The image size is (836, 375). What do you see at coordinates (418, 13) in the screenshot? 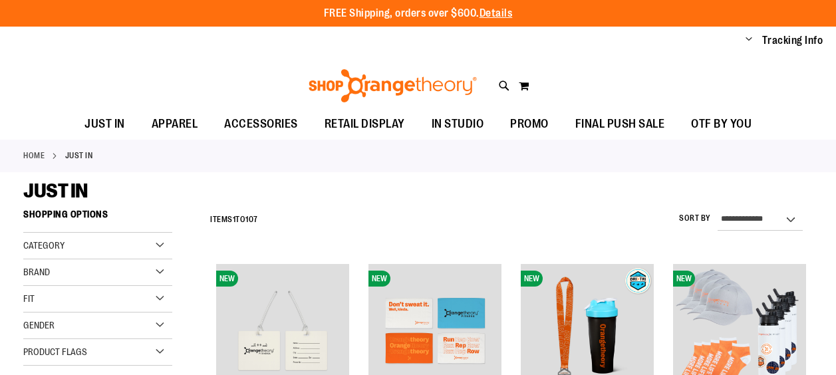
I see `p: FREE Shipping, orders over $600.` at bounding box center [418, 13].